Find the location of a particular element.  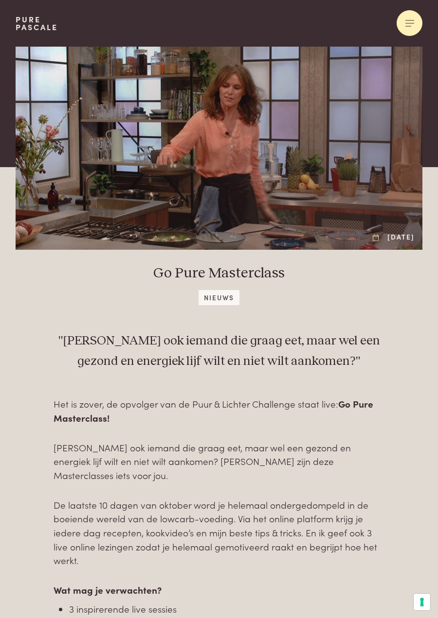

p: Het is zover, de opvolger van de Puur & Lichter Challenge staat live: is located at coordinates (218, 411).